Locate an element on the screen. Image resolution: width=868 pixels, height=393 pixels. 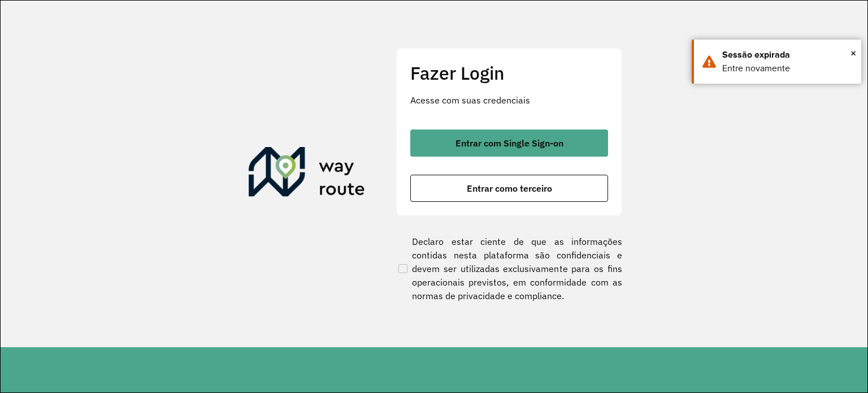
button: Close is located at coordinates (853, 53).